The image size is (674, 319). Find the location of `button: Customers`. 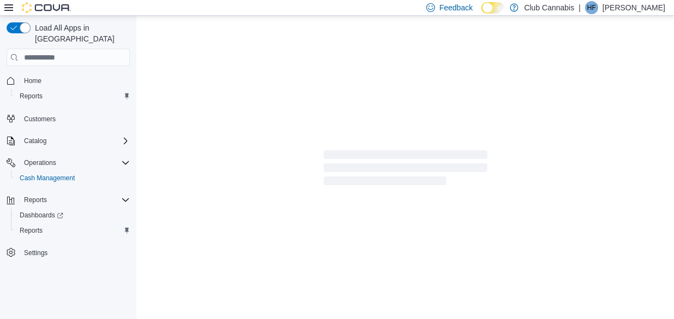

button: Customers is located at coordinates (68, 118).